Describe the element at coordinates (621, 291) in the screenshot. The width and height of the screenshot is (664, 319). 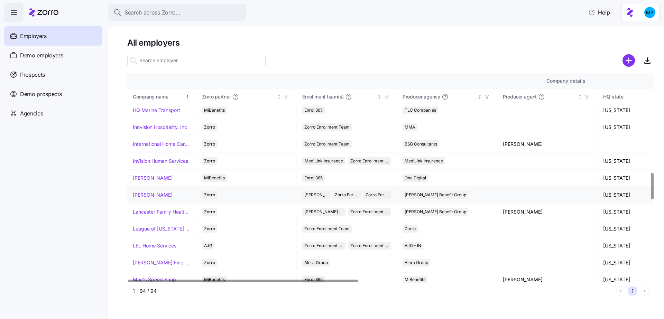
I see `button: Previous page` at that location.